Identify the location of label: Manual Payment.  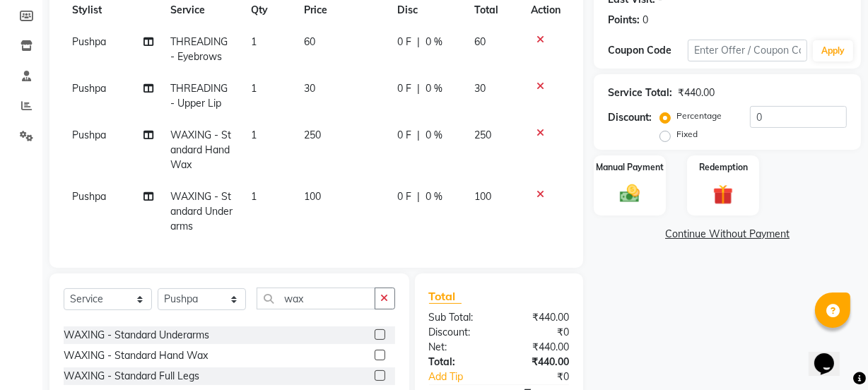
(630, 167).